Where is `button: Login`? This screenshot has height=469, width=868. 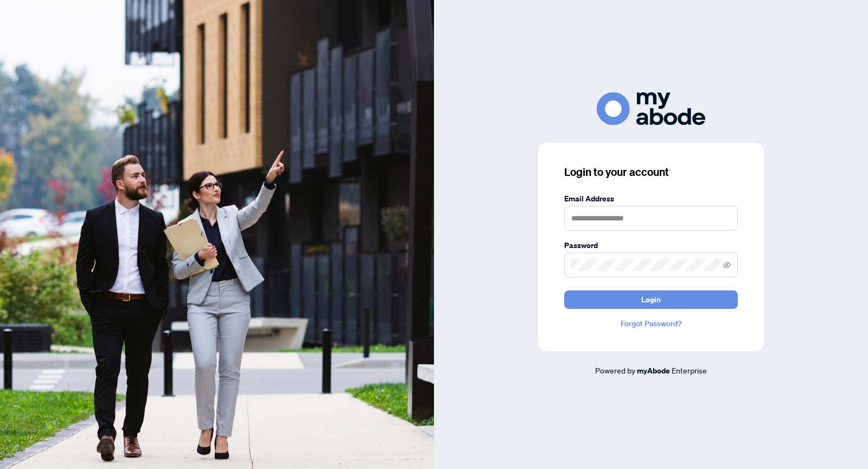 button: Login is located at coordinates (651, 299).